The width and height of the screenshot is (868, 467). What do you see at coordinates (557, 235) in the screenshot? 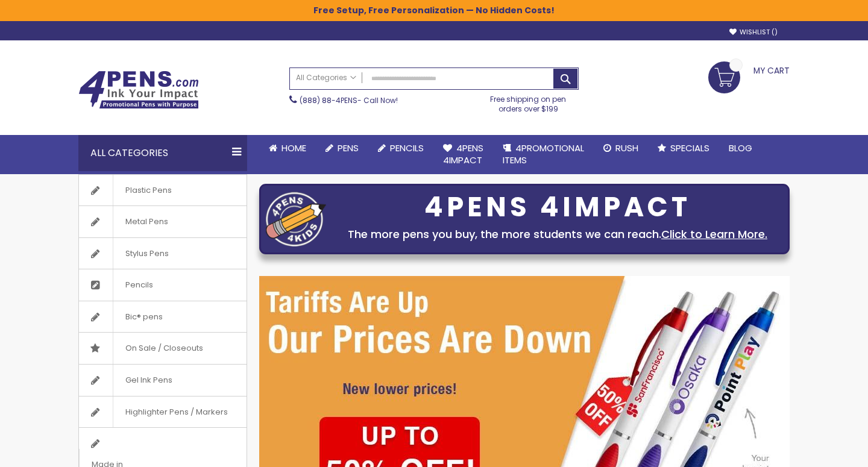
I see `div: The more pens you buy, the more students we can reach.` at bounding box center [557, 235].